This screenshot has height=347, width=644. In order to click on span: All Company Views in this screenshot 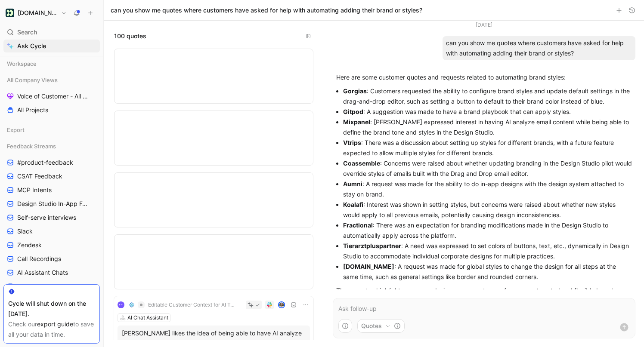, I will do `click(32, 80)`.